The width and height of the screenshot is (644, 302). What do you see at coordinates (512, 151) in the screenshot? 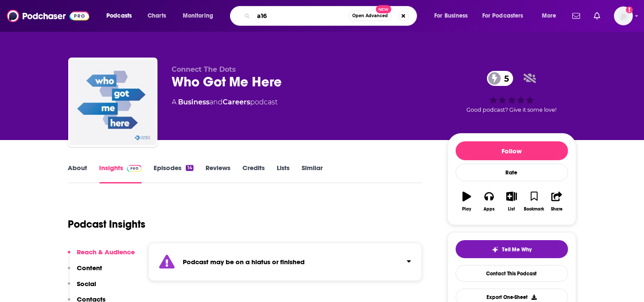
I see `button: Follow` at bounding box center [512, 151].